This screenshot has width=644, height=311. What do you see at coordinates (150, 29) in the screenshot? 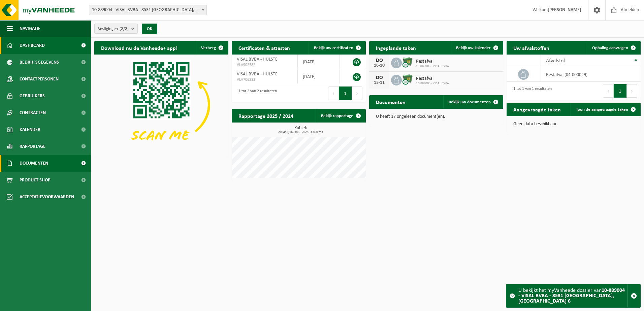
I see `button: OK` at bounding box center [150, 29].